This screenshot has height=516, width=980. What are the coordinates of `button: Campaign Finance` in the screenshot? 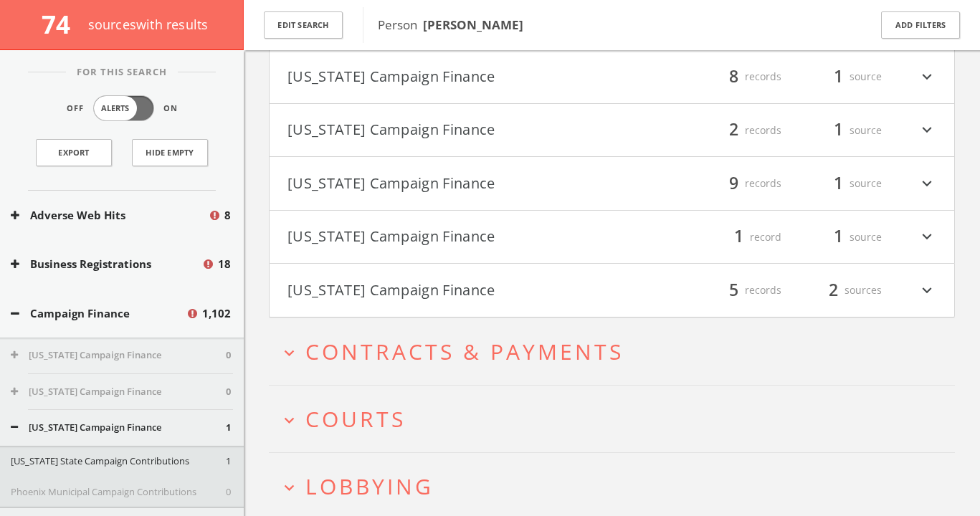 It's located at (98, 313).